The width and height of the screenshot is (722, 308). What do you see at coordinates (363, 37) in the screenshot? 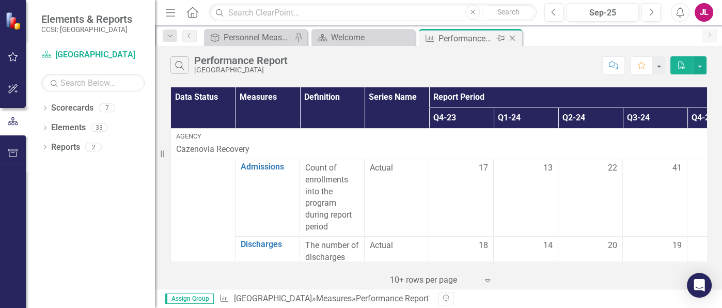
I see `a: Welcome` at bounding box center [363, 37].